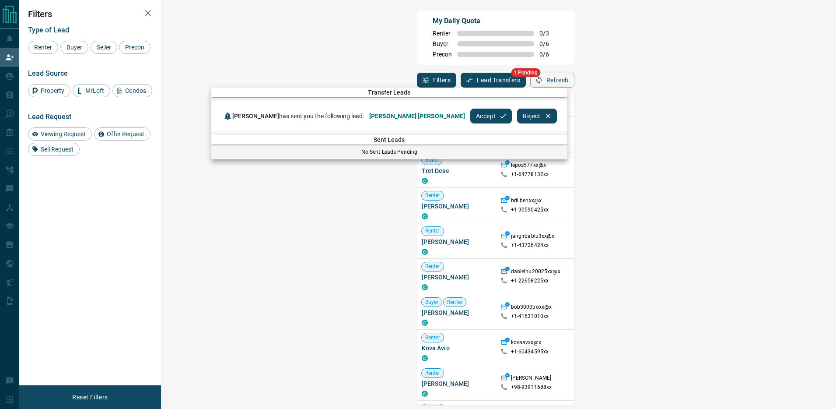 The height and width of the screenshot is (409, 836). I want to click on span: Sent Leads, so click(389, 140).